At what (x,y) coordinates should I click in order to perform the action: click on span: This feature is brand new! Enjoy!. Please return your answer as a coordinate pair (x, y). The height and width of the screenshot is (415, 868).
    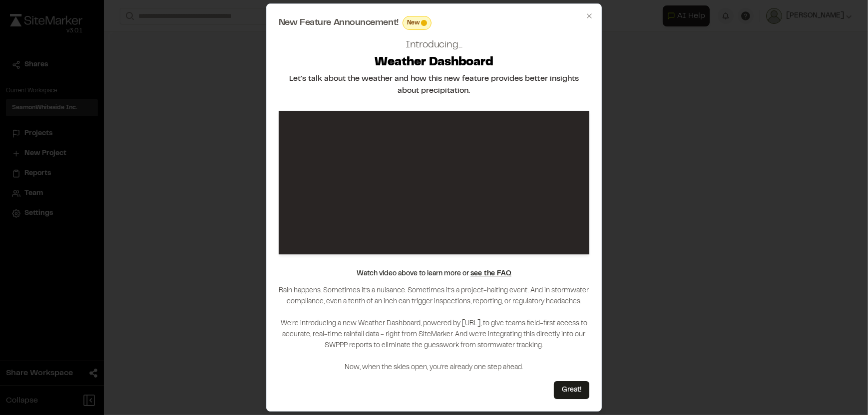
    Looking at the image, I should click on (424, 23).